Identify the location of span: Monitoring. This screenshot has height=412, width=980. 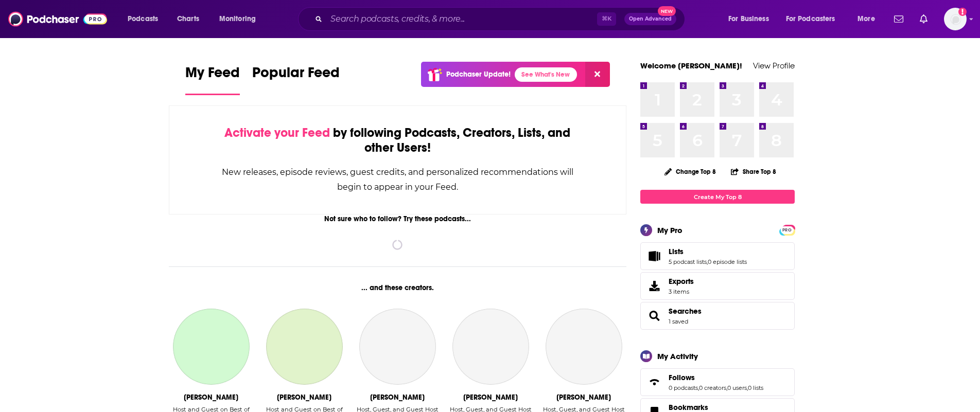
(237, 19).